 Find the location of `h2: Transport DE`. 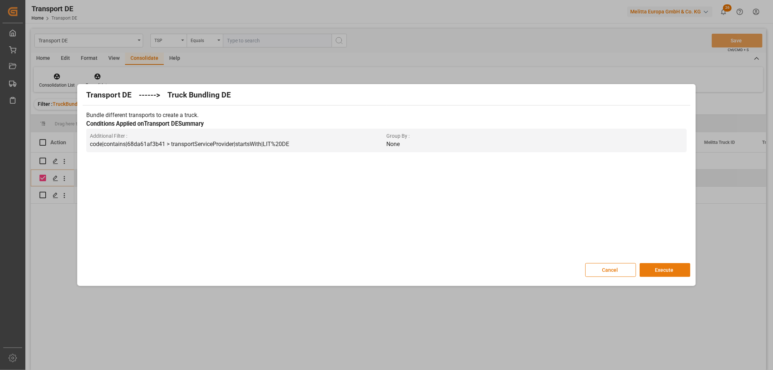

h2: Transport DE is located at coordinates (109, 95).